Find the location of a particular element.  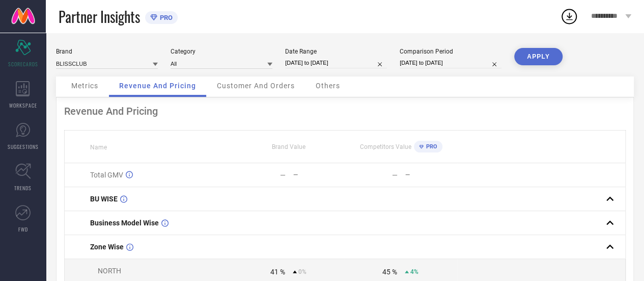

span: 0% is located at coordinates (303, 272).